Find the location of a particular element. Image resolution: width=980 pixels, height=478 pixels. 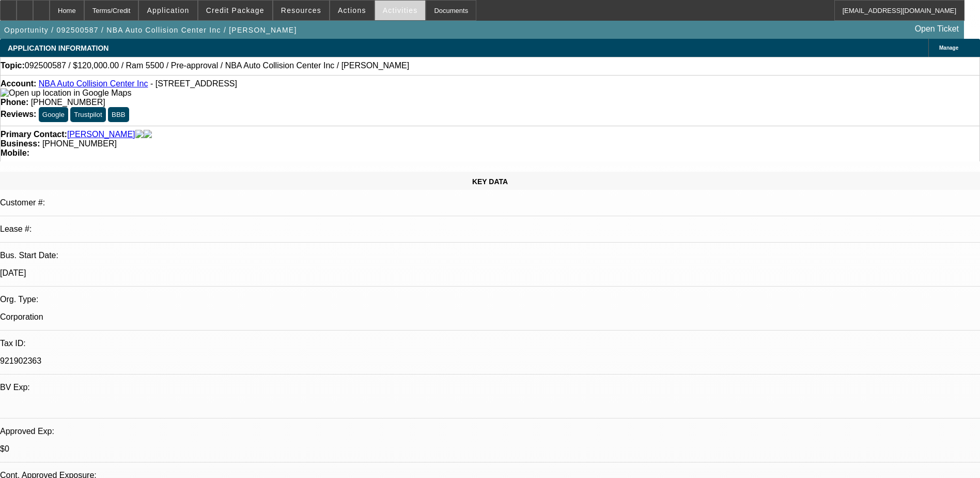

span: APPLICATION INFORMATION is located at coordinates (58, 48).